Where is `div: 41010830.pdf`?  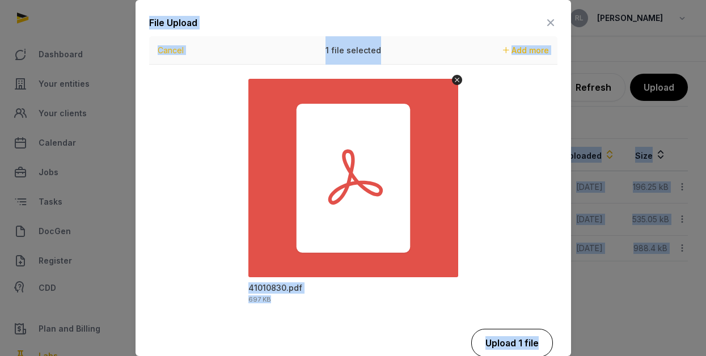 div: 41010830.pdf is located at coordinates (275, 288).